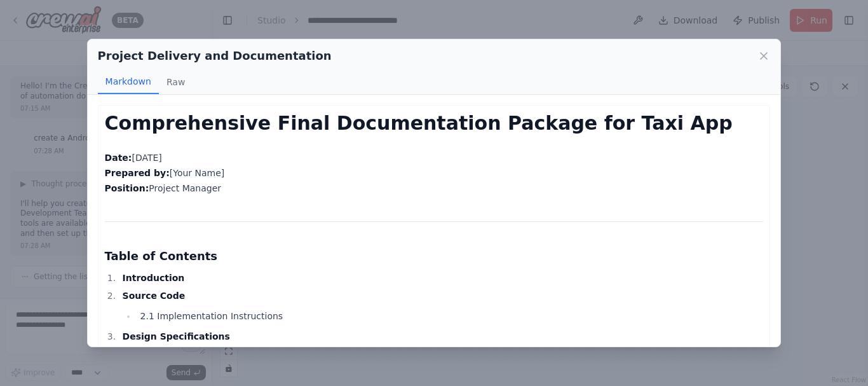 This screenshot has width=868, height=386. Describe the element at coordinates (154, 277) in the screenshot. I see `strong: Introduction` at that location.